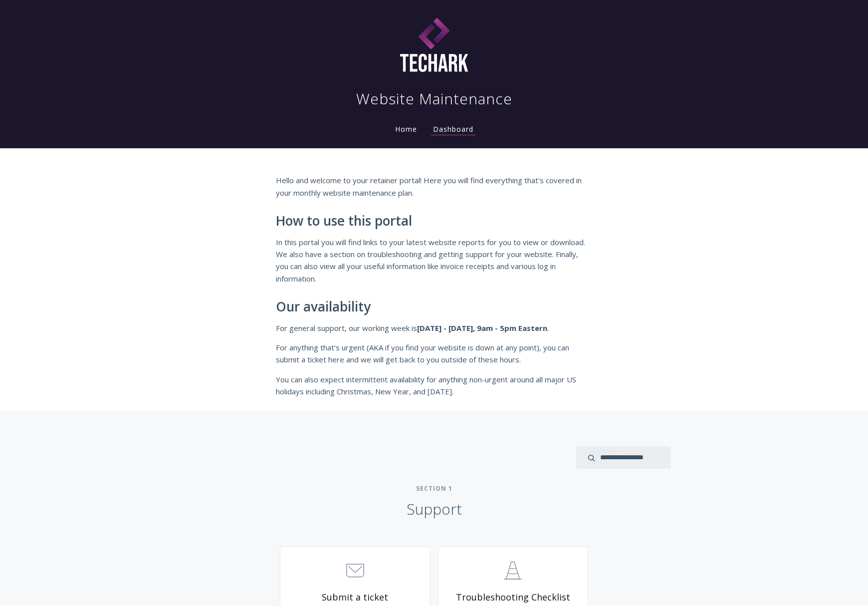 The image size is (868, 606). Describe the element at coordinates (453, 130) in the screenshot. I see `a: Dashboard` at that location.